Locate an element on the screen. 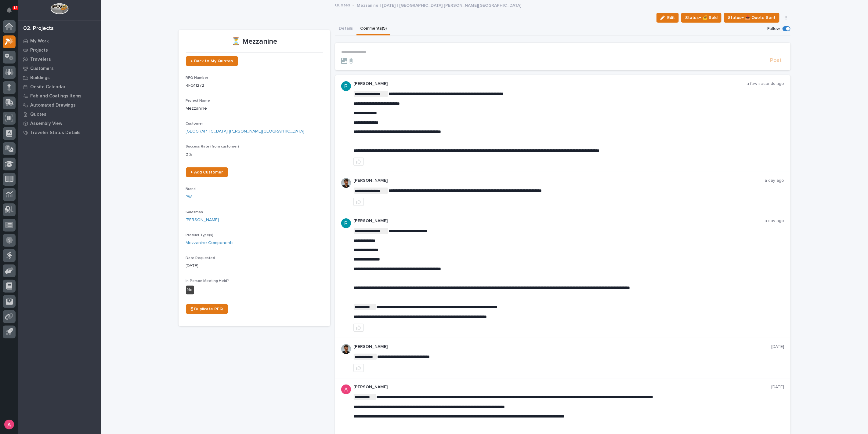 The image size is (868, 434). p: a few seconds ago is located at coordinates (766, 84).